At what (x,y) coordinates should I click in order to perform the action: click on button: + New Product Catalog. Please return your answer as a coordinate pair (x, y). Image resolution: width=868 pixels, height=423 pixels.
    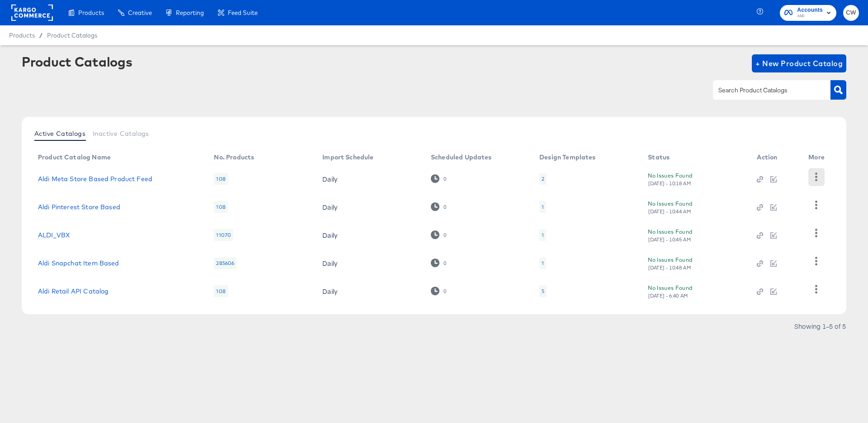
    Looking at the image, I should click on (799, 63).